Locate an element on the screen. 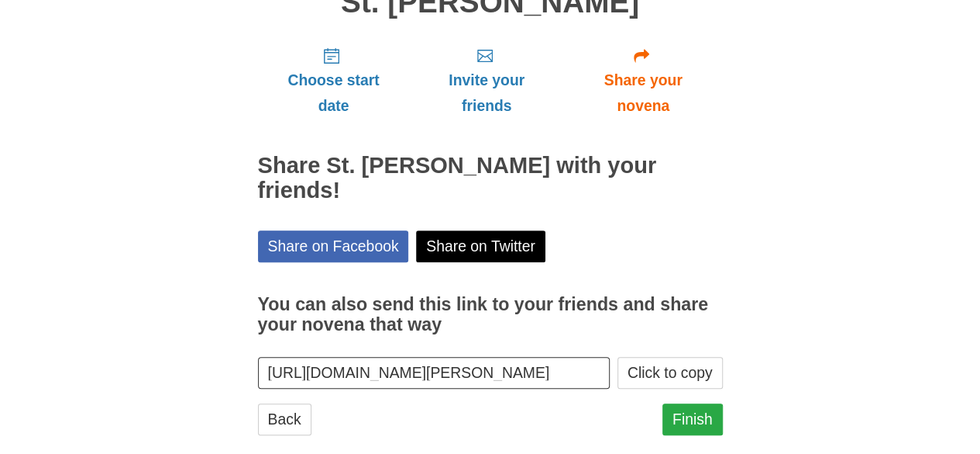 Image resolution: width=980 pixels, height=454 pixels. a: Invite your friends is located at coordinates (486, 80).